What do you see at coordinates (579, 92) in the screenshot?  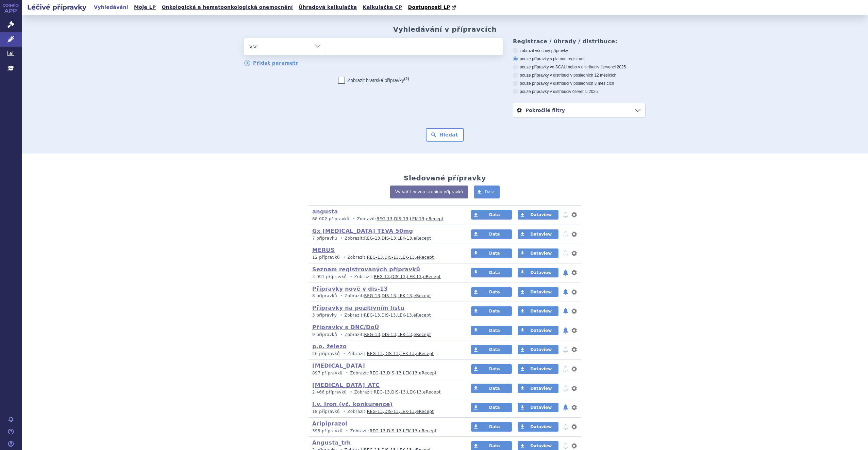 I see `label: pouze přípravky v distribuci` at bounding box center [579, 92].